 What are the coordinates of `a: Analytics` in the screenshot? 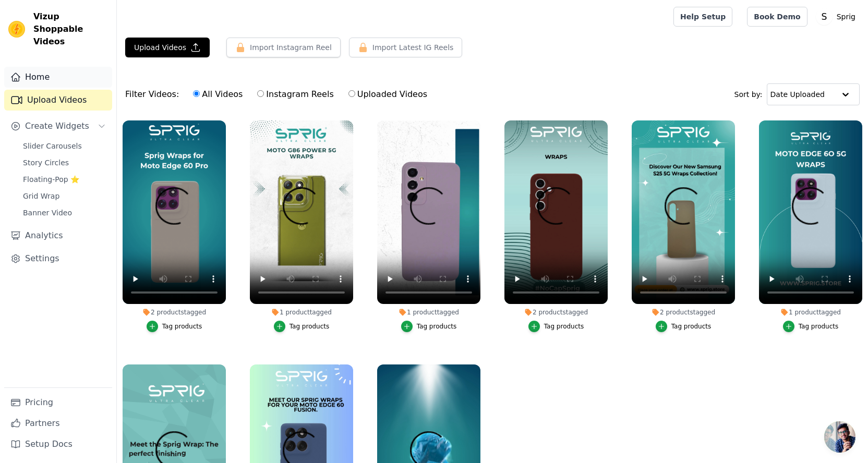 It's located at (58, 236).